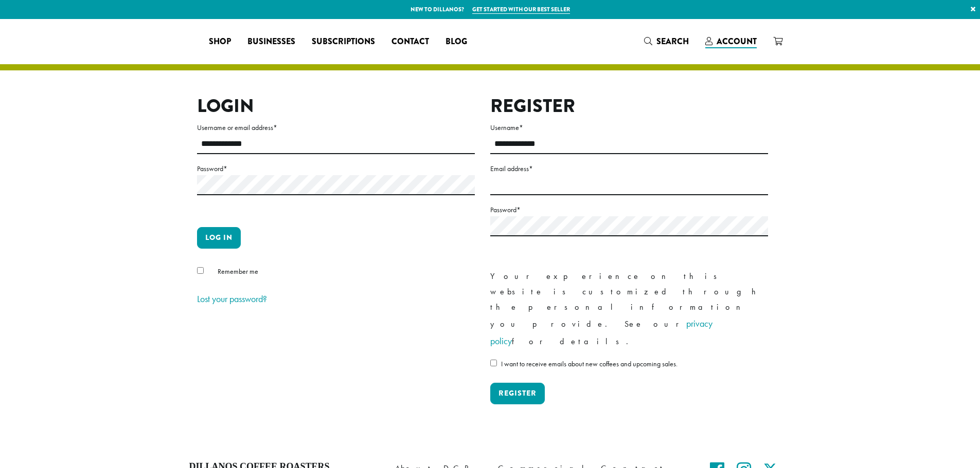  Describe the element at coordinates (456, 42) in the screenshot. I see `span: Blog` at that location.